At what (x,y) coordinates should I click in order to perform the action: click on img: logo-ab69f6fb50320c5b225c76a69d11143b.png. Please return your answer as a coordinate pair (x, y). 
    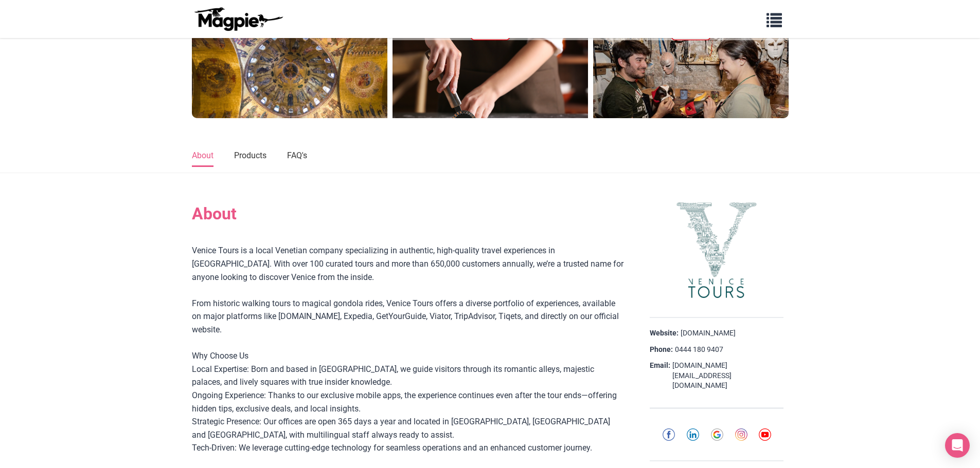
    Looking at the image, I should click on (238, 19).